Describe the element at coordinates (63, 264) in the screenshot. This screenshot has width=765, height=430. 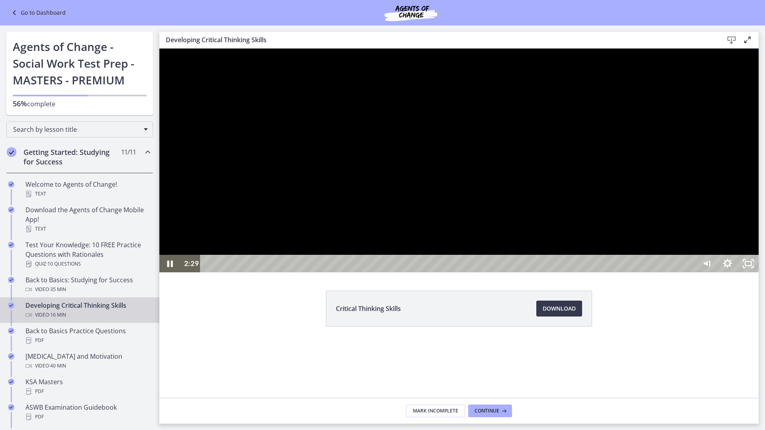
I see `span: · 10 Questions` at that location.